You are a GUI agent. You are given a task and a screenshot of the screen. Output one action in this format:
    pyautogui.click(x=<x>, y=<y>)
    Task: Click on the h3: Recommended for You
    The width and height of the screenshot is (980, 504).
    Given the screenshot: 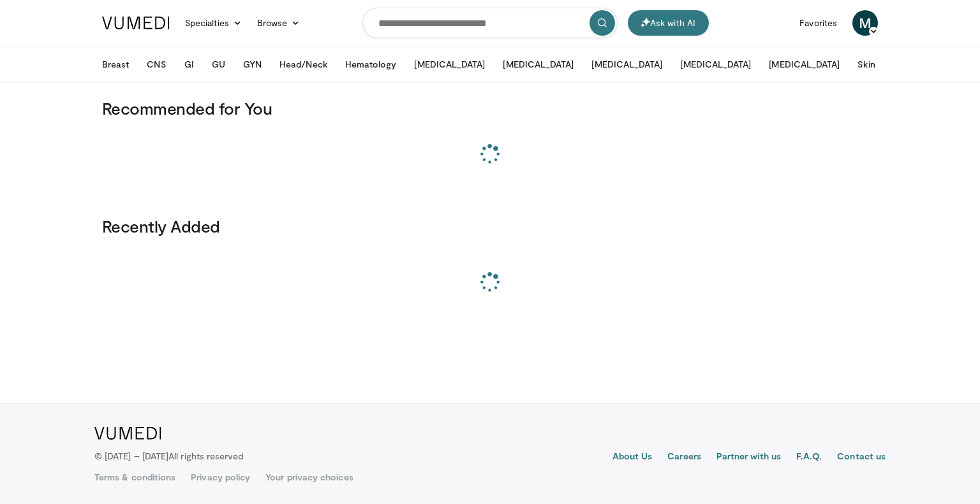 What is the action you would take?
    pyautogui.click(x=490, y=108)
    